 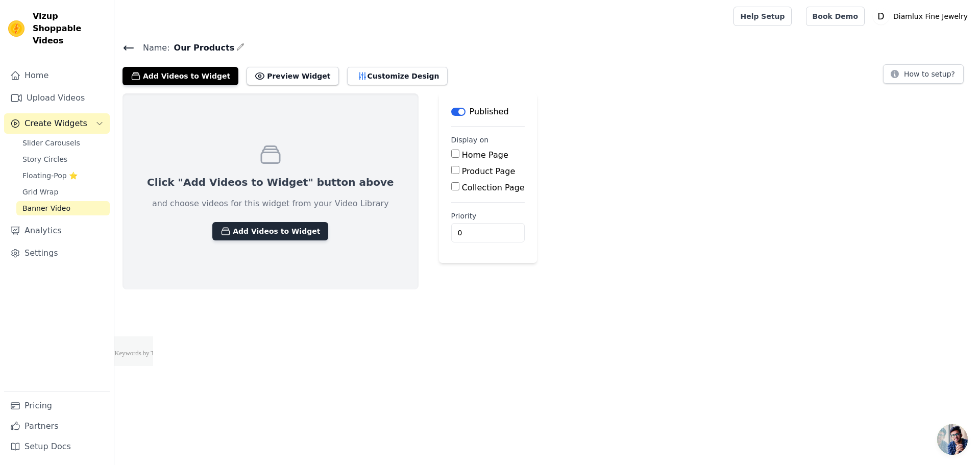 I want to click on label: Collection Page, so click(x=493, y=188).